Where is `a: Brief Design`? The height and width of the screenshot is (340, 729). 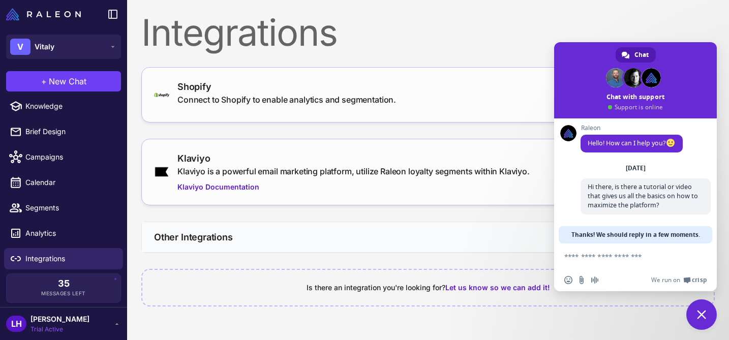
a: Brief Design is located at coordinates (64, 132).